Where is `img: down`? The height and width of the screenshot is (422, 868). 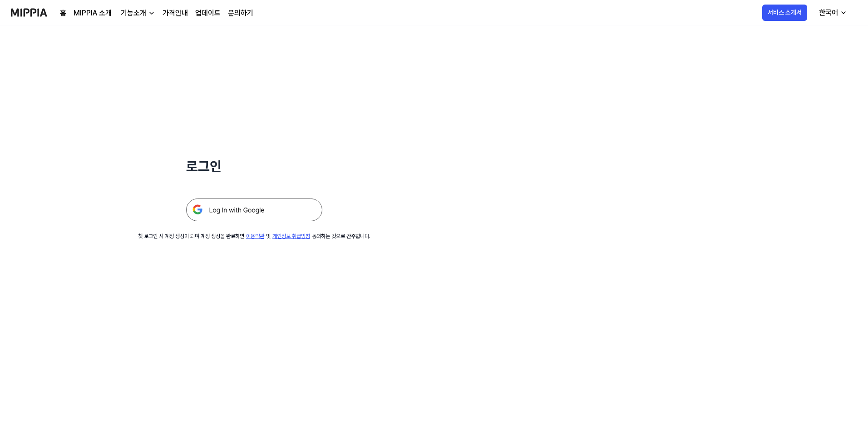
img: down is located at coordinates (152, 13).